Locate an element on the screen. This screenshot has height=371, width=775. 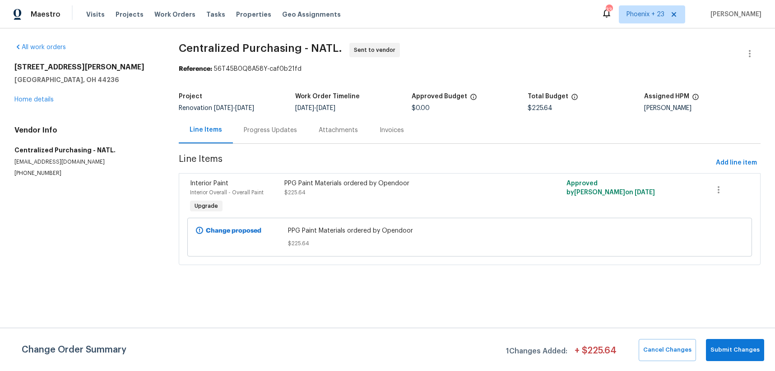
span: Add line item is located at coordinates (736, 163).